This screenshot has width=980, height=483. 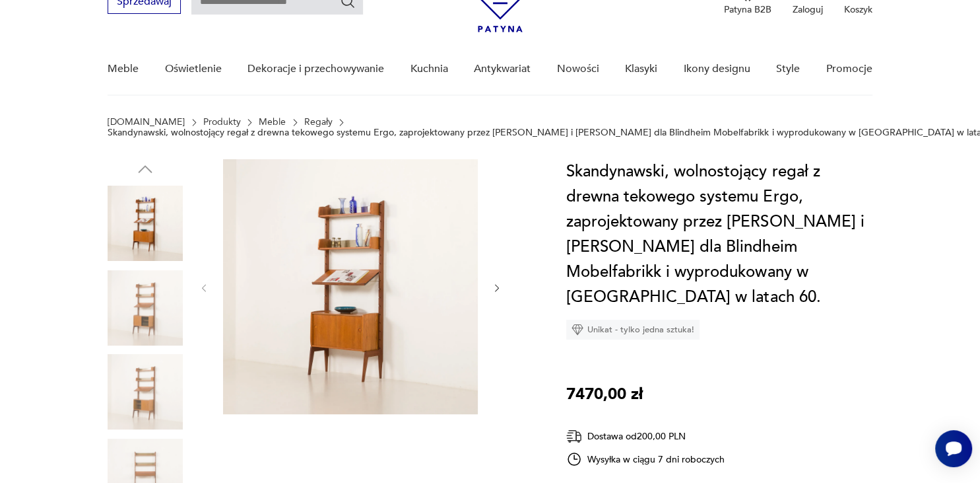 I want to click on h1: Skandynawski, wolnostojący regał z drewna tekowego systemu Ergo, zaprojektowany przez [PERSON_NAM..., so click(x=719, y=235).